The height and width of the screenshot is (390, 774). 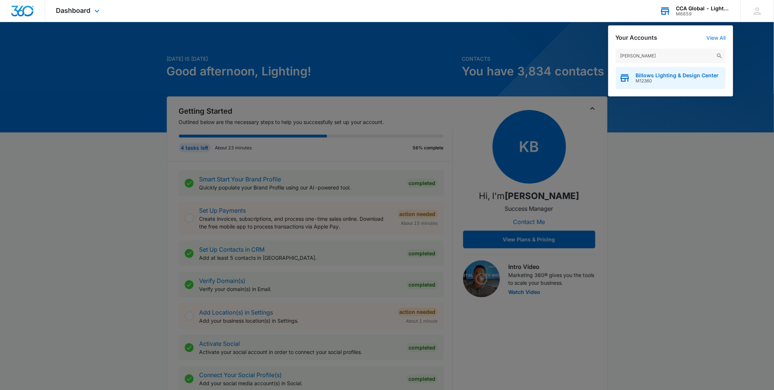 What do you see at coordinates (678, 75) in the screenshot?
I see `span: Billows Lighting & Design Center` at bounding box center [678, 75].